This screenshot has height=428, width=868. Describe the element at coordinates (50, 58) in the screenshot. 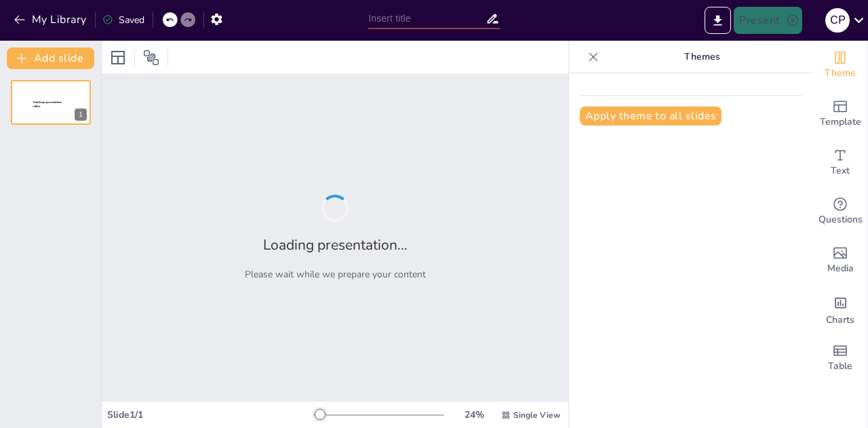

I see `button: Add slide` at that location.